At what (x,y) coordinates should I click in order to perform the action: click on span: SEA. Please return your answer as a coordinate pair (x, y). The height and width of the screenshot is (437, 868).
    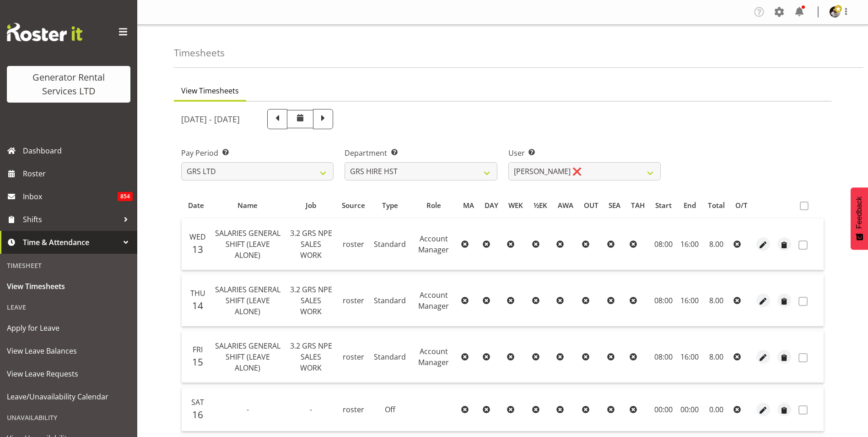
    Looking at the image, I should click on (615, 205).